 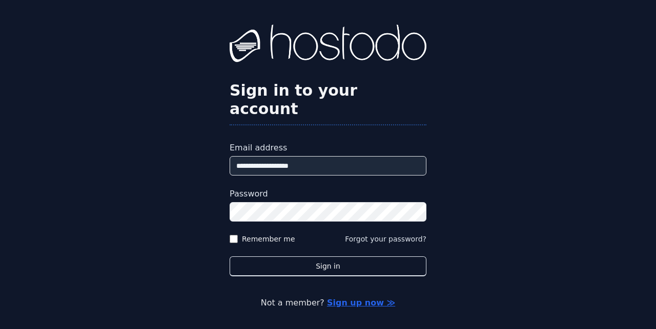 I want to click on label: Remember me, so click(x=268, y=239).